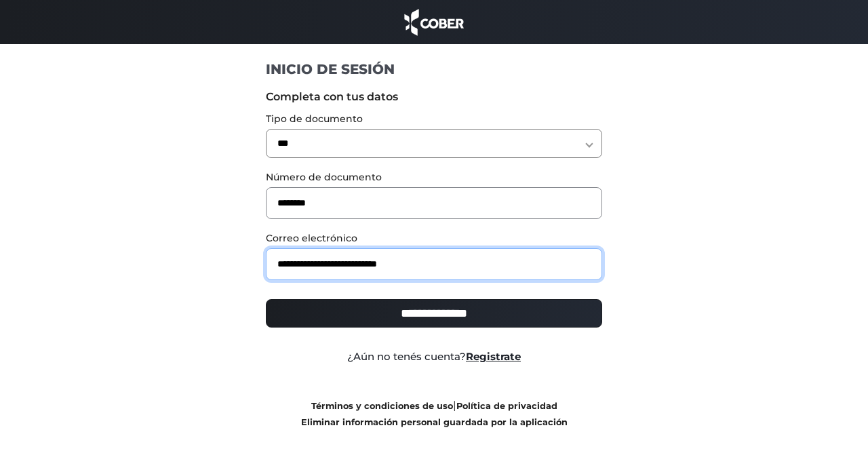 The width and height of the screenshot is (868, 451). I want to click on h1: INICIO DE SESIÓN, so click(434, 69).